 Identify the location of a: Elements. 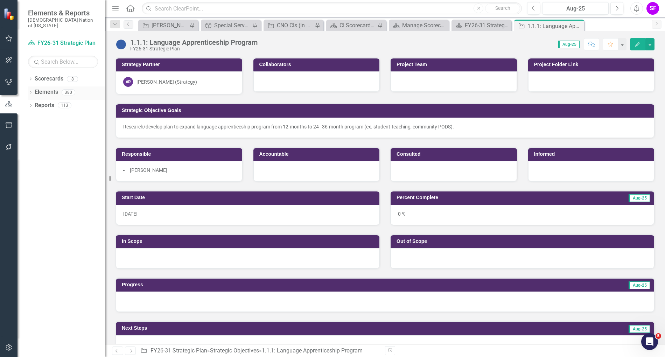
(46, 92).